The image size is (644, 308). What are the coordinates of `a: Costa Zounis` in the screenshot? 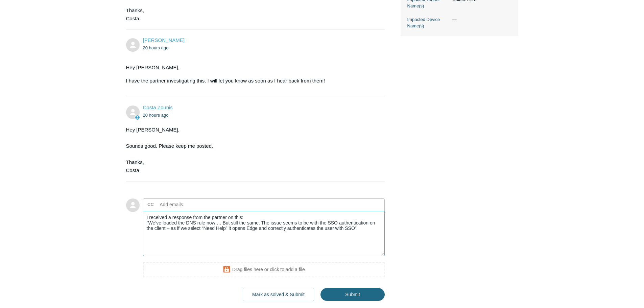 It's located at (158, 107).